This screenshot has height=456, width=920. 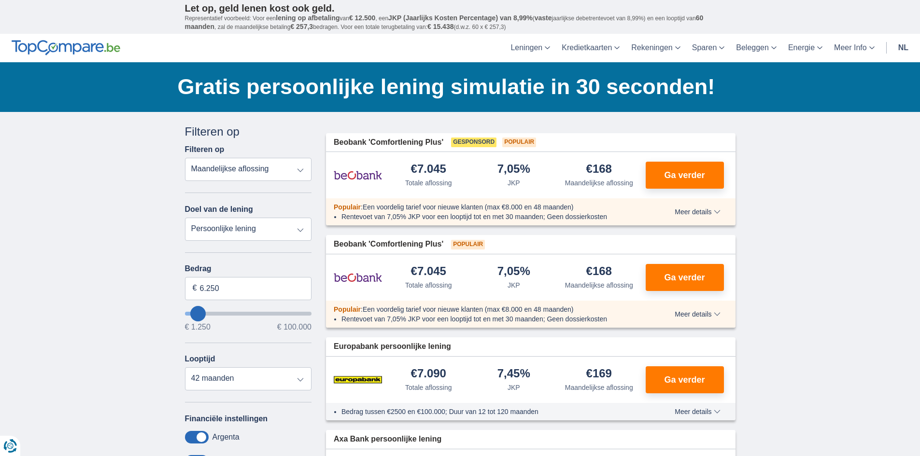 What do you see at coordinates (248, 314) in the screenshot?
I see `input: wantToBorrow` at bounding box center [248, 314].